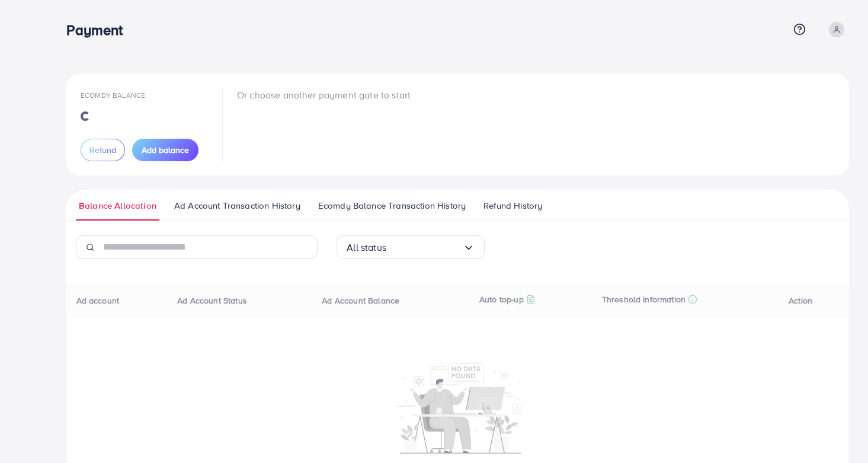 This screenshot has height=463, width=868. Describe the element at coordinates (102, 150) in the screenshot. I see `span: Refund` at that location.